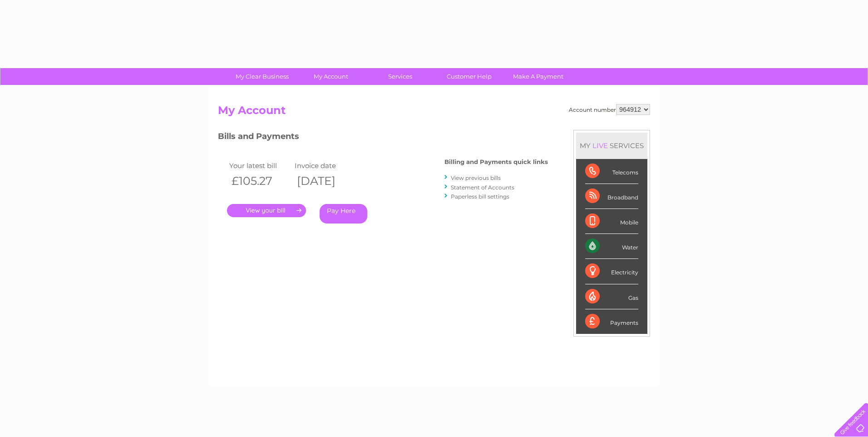 This screenshot has height=437, width=868. Describe the element at coordinates (609, 110) in the screenshot. I see `div: Account number` at that location.